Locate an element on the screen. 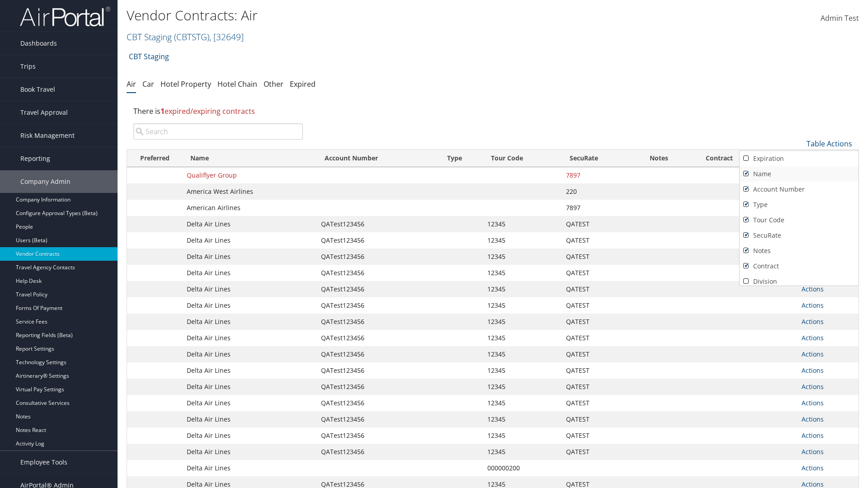 The width and height of the screenshot is (868, 488). span: Company Admin is located at coordinates (45, 181).